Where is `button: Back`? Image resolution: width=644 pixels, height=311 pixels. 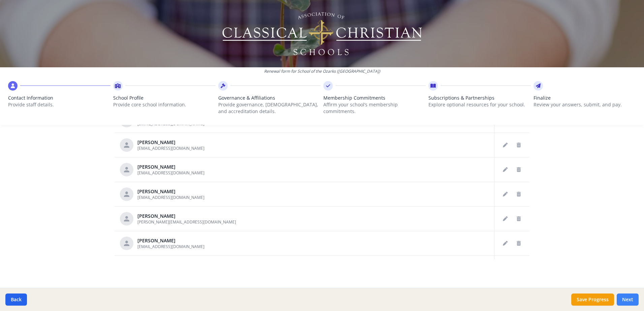 button: Back is located at coordinates (16, 300).